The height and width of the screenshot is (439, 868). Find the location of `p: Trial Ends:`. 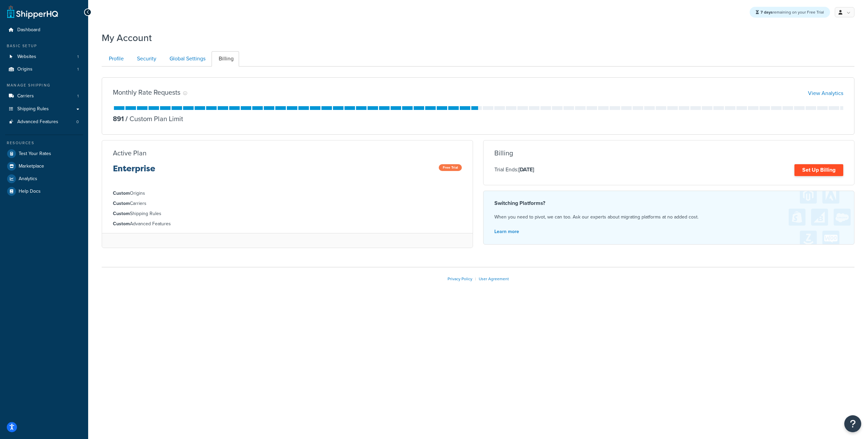

p: Trial Ends: is located at coordinates (514, 169).